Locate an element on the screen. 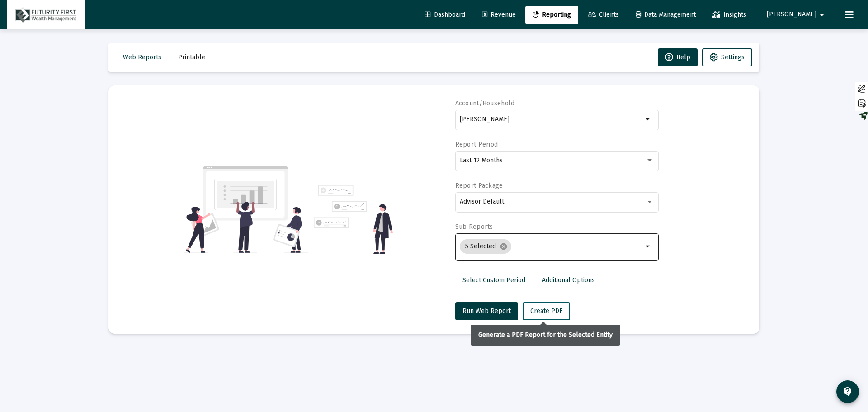 This screenshot has width=868, height=412. a: Data Management is located at coordinates (666, 15).